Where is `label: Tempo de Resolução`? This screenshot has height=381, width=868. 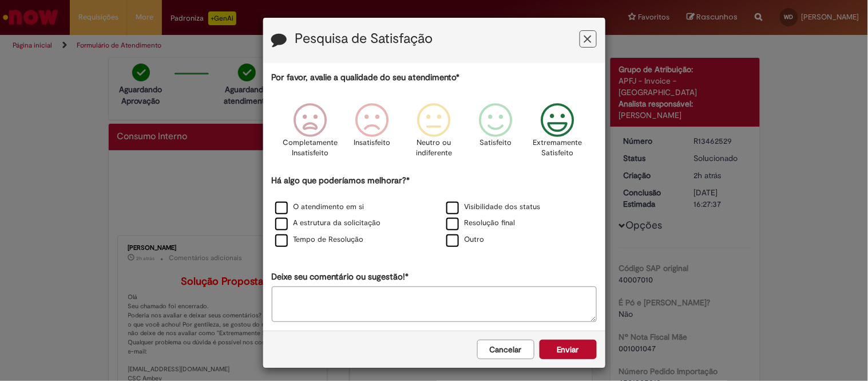 label: Tempo de Resolução is located at coordinates (319, 239).